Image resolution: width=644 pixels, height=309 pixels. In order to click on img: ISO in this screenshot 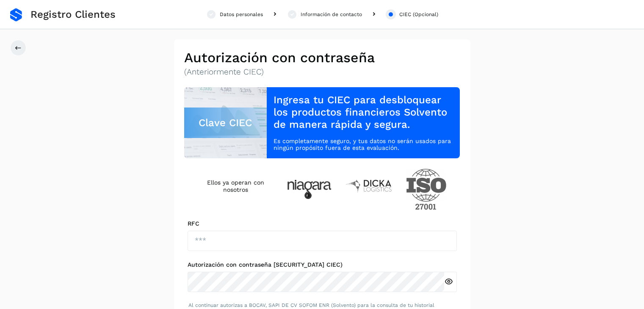, I will do `click(427, 189)`.